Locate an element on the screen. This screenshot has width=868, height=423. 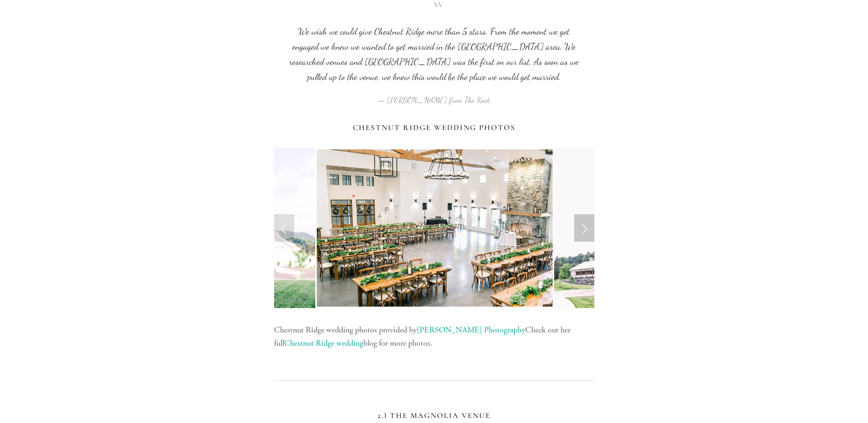
p: Chestnut Ridge wedding photos provided by Check out her full blog for more photos. is located at coordinates (434, 337).